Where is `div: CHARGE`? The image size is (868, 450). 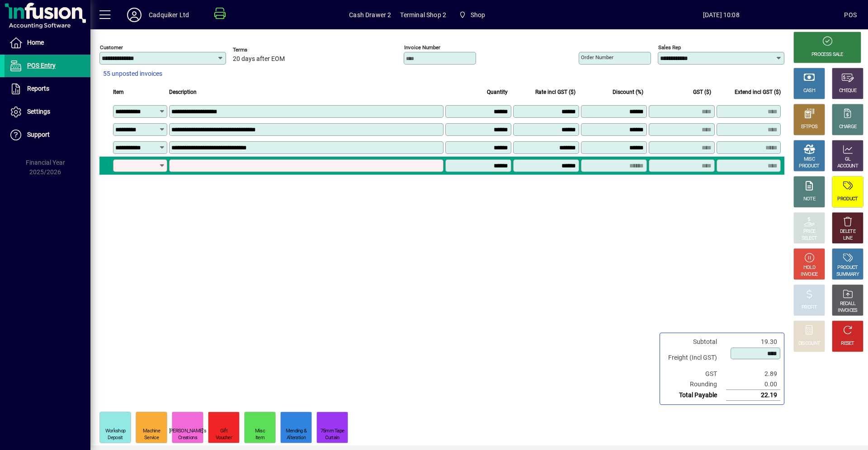 div: CHARGE is located at coordinates (847, 127).